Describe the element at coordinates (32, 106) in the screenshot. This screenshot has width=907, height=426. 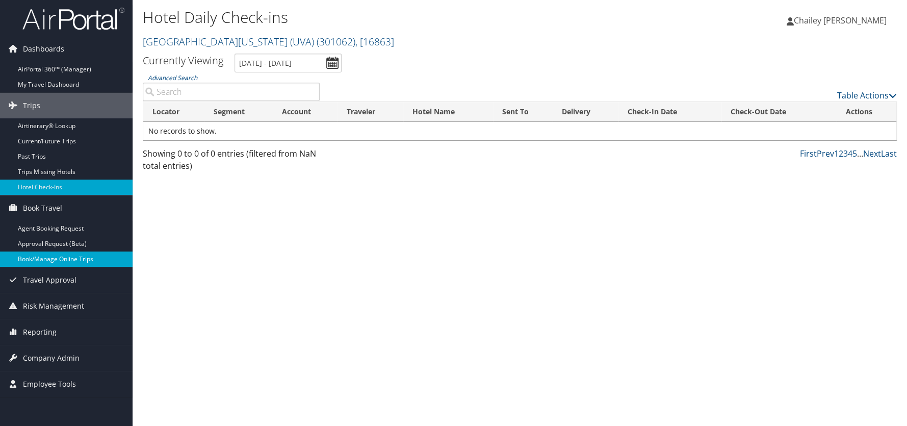
I see `span: Trips` at that location.